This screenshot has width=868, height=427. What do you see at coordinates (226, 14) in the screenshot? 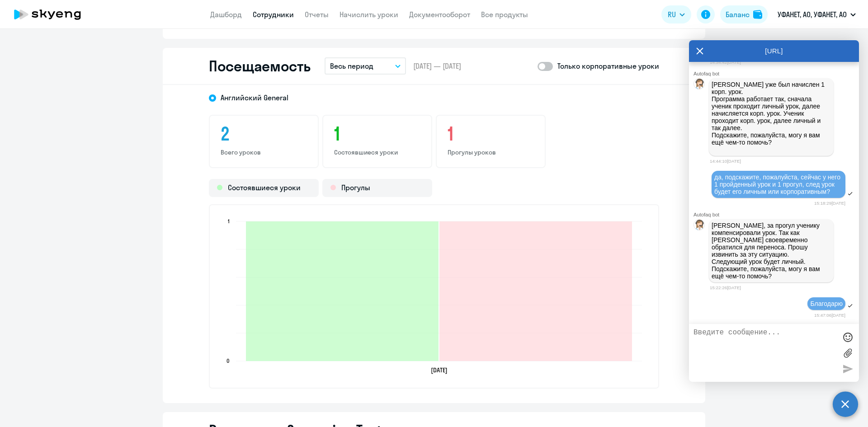
I see `a: Дашборд` at bounding box center [226, 14].